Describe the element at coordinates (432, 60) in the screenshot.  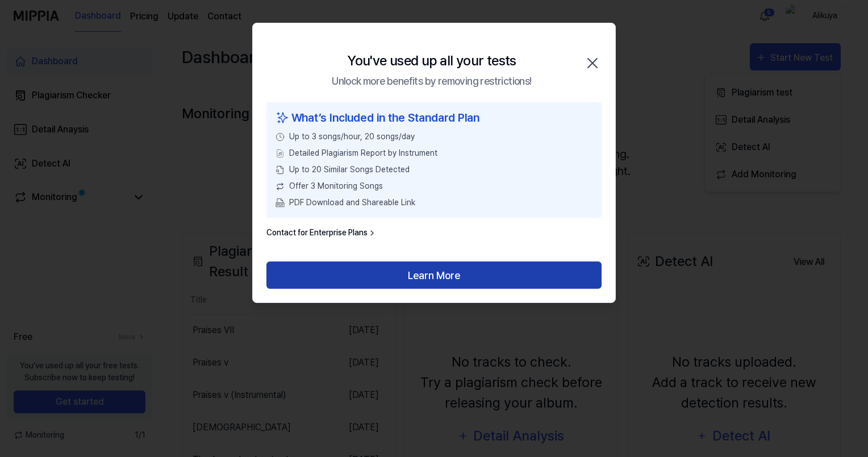
I see `div: You've used up all your tests` at that location.